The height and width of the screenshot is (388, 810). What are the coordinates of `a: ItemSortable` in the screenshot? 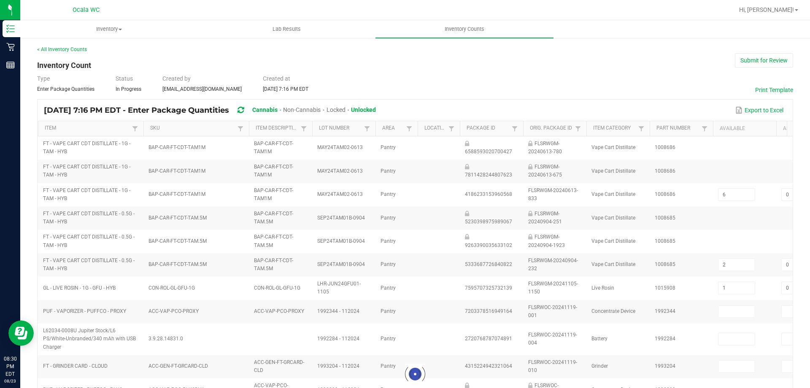 It's located at (87, 128).